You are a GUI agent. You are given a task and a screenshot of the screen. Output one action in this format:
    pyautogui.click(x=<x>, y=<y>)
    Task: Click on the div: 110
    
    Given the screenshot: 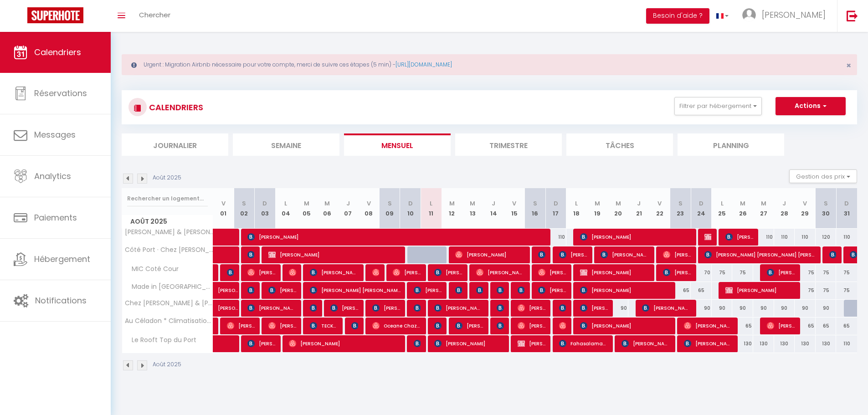 What is the action you would take?
    pyautogui.click(x=846, y=344)
    